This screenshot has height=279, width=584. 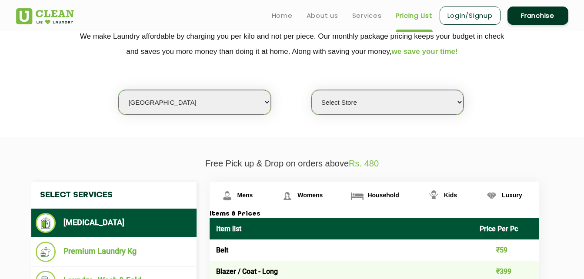 I want to click on img: Dry Cleaning, so click(x=46, y=223).